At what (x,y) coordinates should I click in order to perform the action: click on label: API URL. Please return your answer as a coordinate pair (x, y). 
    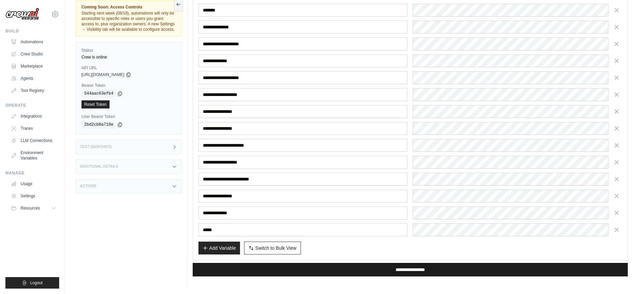
    Looking at the image, I should click on (128, 68).